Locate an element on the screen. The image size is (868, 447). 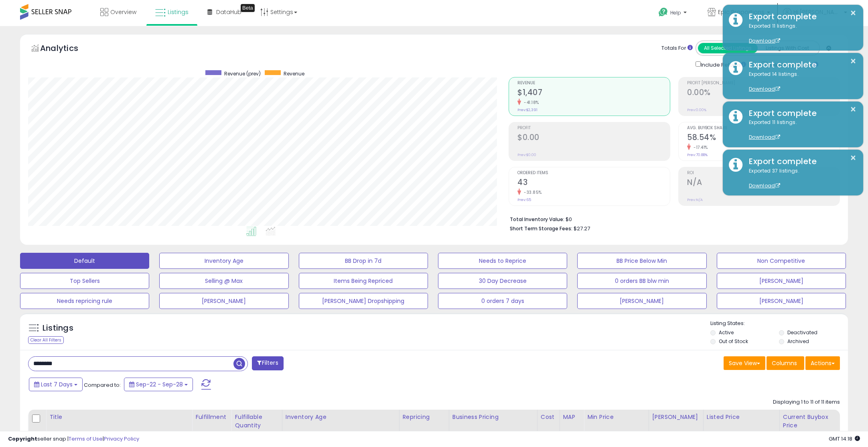
div: Clear All Filters is located at coordinates (46, 340).